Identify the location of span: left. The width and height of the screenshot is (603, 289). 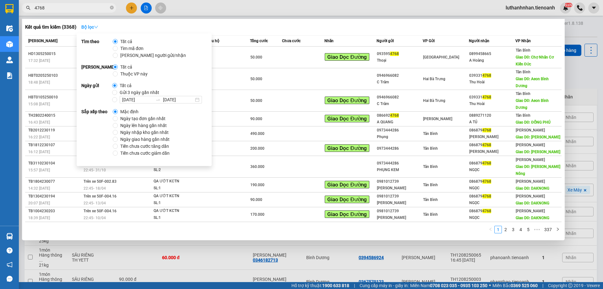
(491, 229).